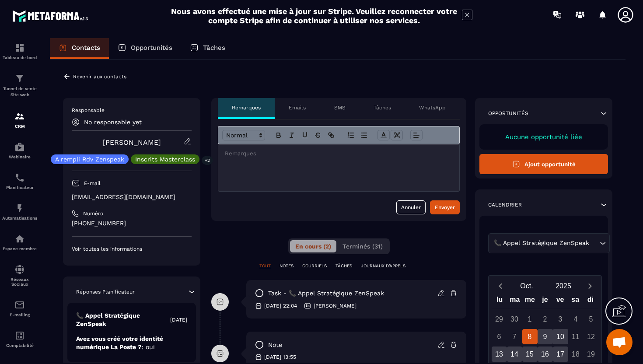 The width and height of the screenshot is (643, 364). Describe the element at coordinates (20, 314) in the screenshot. I see `p: E-mailing` at that location.